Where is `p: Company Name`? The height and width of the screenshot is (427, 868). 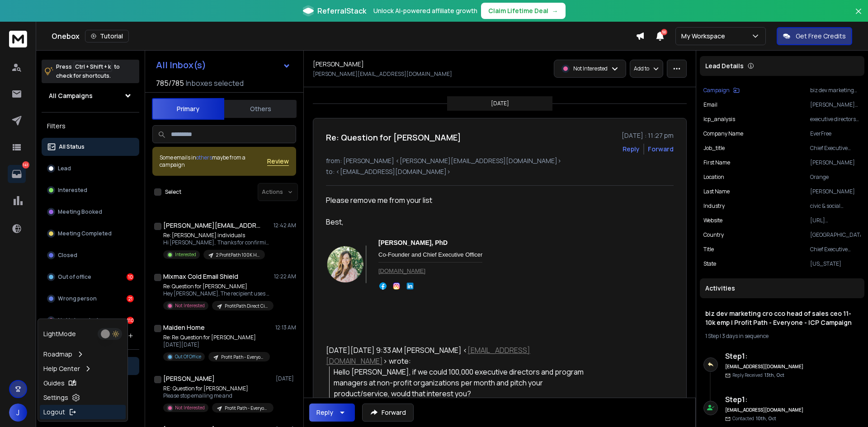 p: Company Name is located at coordinates (724, 134).